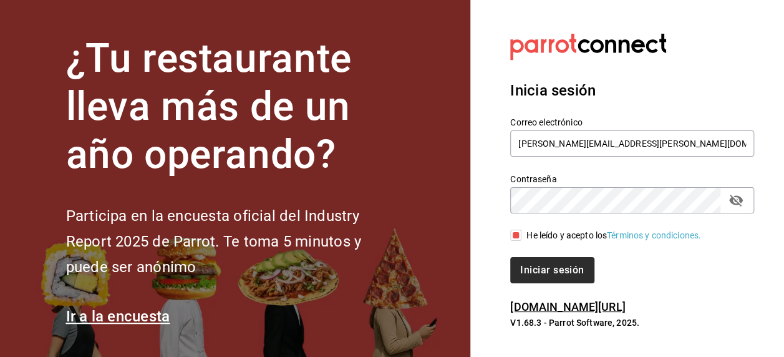 This screenshot has width=784, height=357. I want to click on button: passwordField, so click(736, 200).